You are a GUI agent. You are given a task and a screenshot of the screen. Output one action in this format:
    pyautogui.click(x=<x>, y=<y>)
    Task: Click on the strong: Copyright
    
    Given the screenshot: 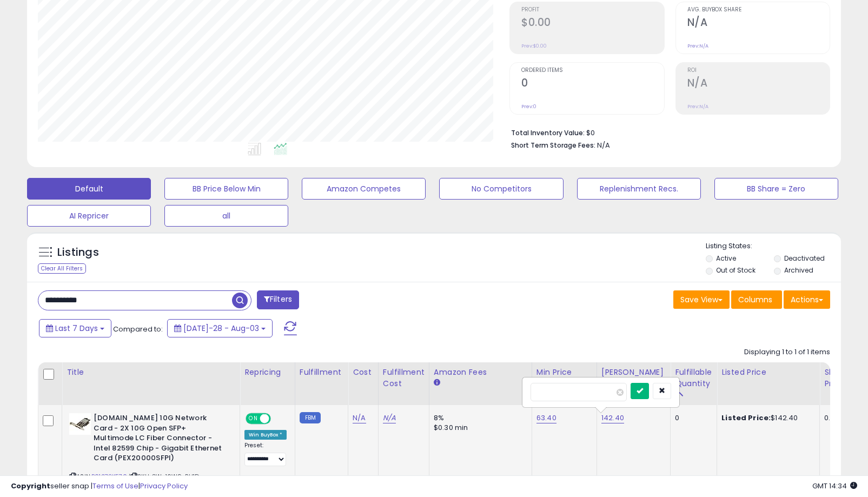 What is the action you would take?
    pyautogui.click(x=30, y=486)
    